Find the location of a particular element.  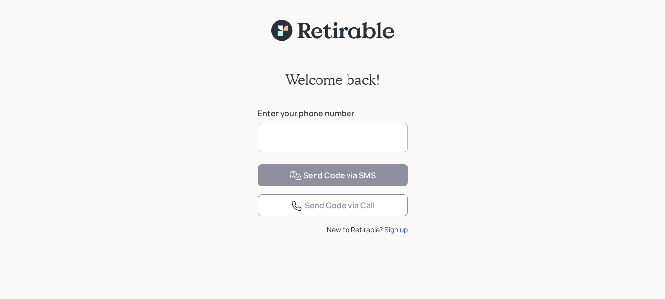

button: Send Code via SMS is located at coordinates (333, 175).